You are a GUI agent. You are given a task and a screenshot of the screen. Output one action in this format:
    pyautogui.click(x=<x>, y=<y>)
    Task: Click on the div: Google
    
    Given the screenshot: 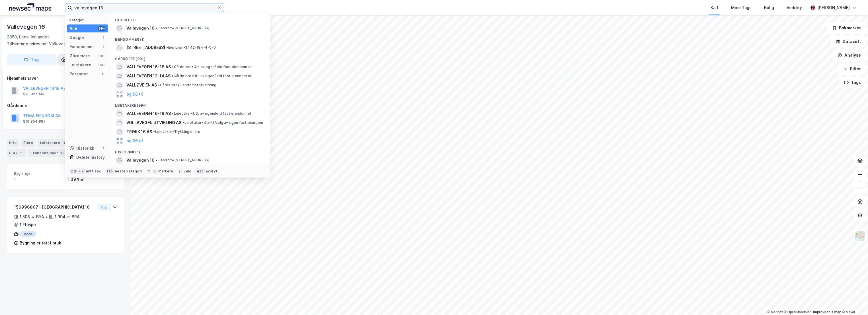 What is the action you would take?
    pyautogui.click(x=77, y=37)
    